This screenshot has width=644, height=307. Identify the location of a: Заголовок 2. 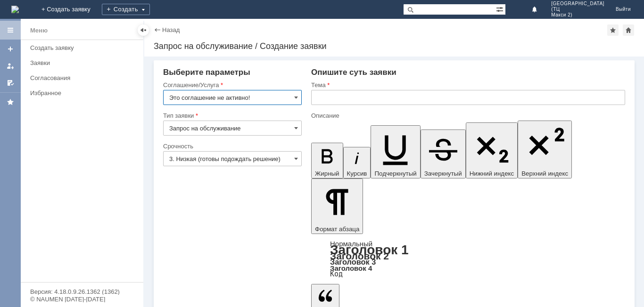
(359, 256).